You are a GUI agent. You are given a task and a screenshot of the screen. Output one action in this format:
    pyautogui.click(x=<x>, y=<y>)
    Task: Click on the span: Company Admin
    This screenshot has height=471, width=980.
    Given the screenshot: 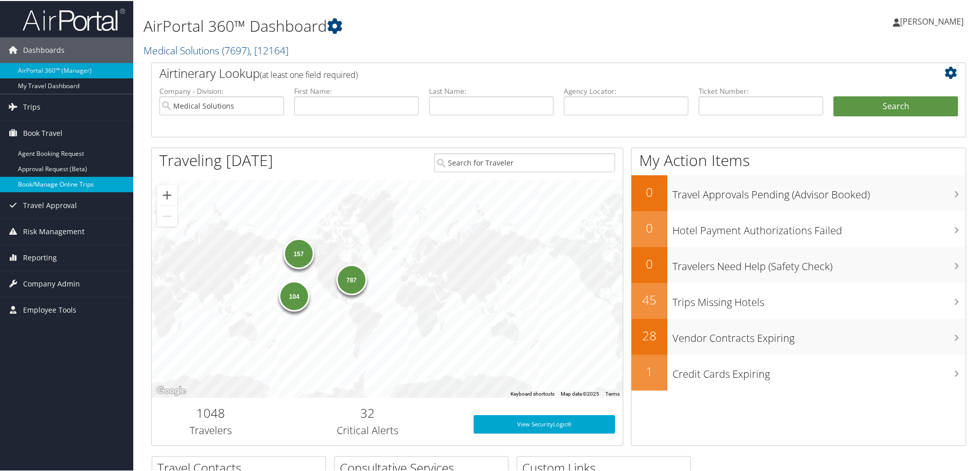 What is the action you would take?
    pyautogui.click(x=51, y=283)
    